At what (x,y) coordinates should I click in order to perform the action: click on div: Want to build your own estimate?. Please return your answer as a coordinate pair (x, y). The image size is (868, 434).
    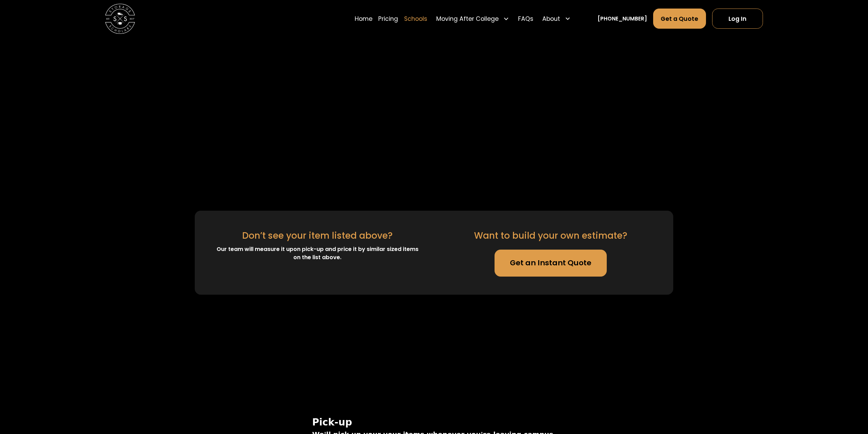
    Looking at the image, I should click on (550, 235).